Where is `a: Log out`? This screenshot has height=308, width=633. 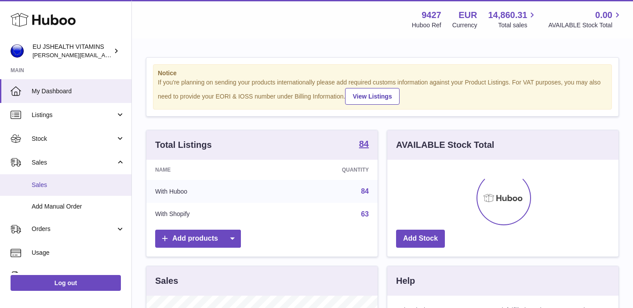
a: Log out is located at coordinates (65, 283).